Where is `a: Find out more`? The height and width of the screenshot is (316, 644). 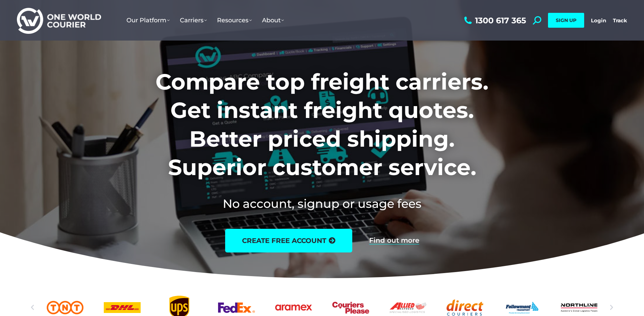 a: Find out more is located at coordinates (394, 241).